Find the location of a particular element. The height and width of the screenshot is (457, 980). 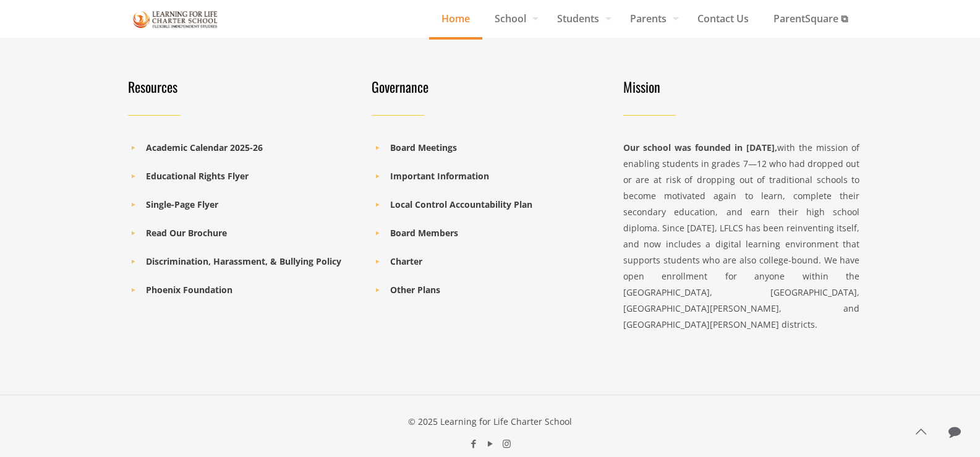

a: Instagram icon is located at coordinates (506, 444).